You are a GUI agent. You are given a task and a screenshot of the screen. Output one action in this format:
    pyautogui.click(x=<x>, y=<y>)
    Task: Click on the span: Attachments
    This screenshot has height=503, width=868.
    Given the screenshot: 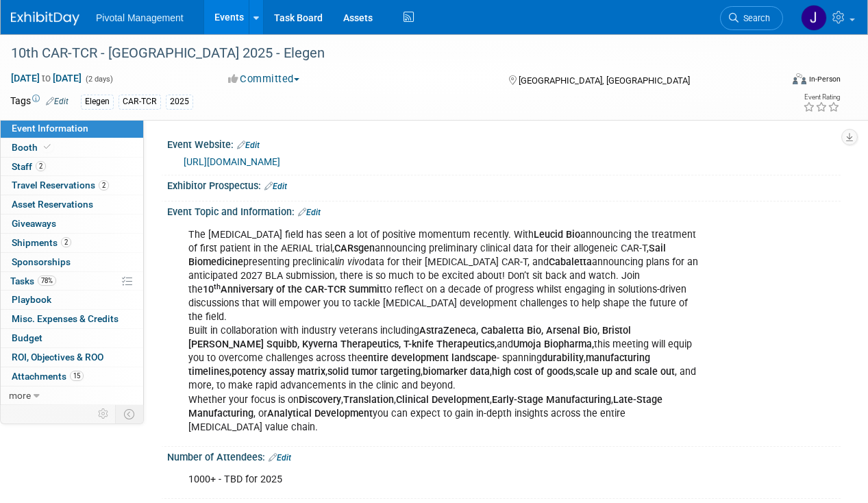 What is the action you would take?
    pyautogui.click(x=47, y=376)
    